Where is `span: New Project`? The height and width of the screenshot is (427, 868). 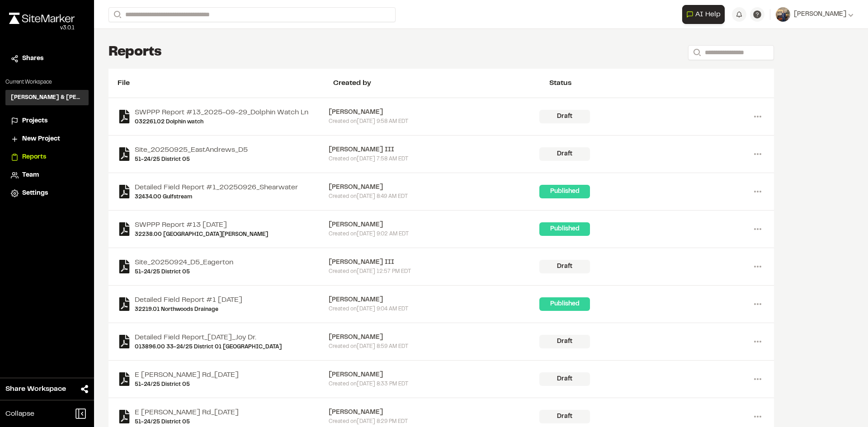
span: New Project is located at coordinates (41, 140).